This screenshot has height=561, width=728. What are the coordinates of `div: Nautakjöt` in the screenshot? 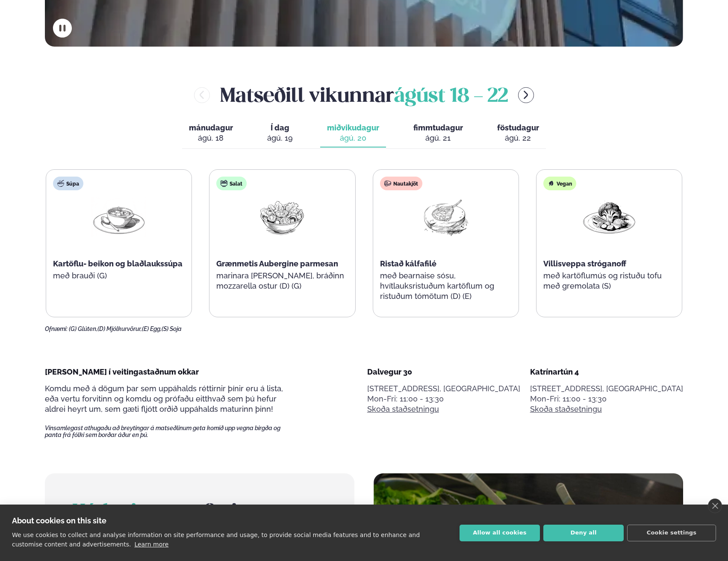 It's located at (401, 184).